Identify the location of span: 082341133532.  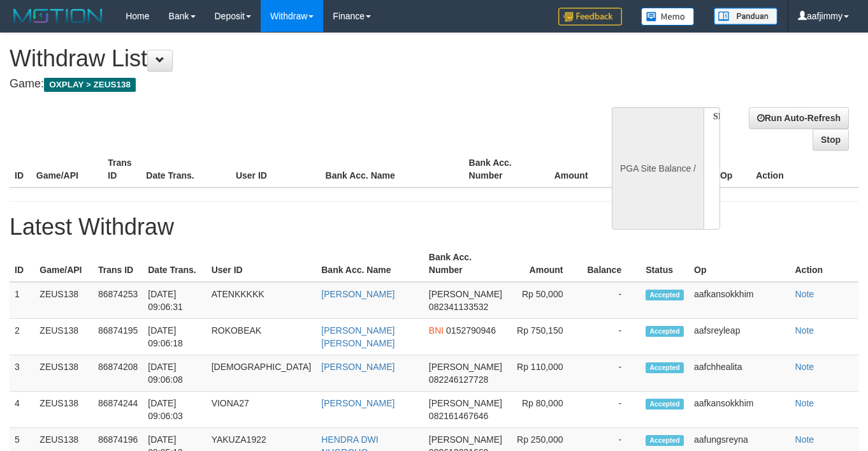
(458, 307).